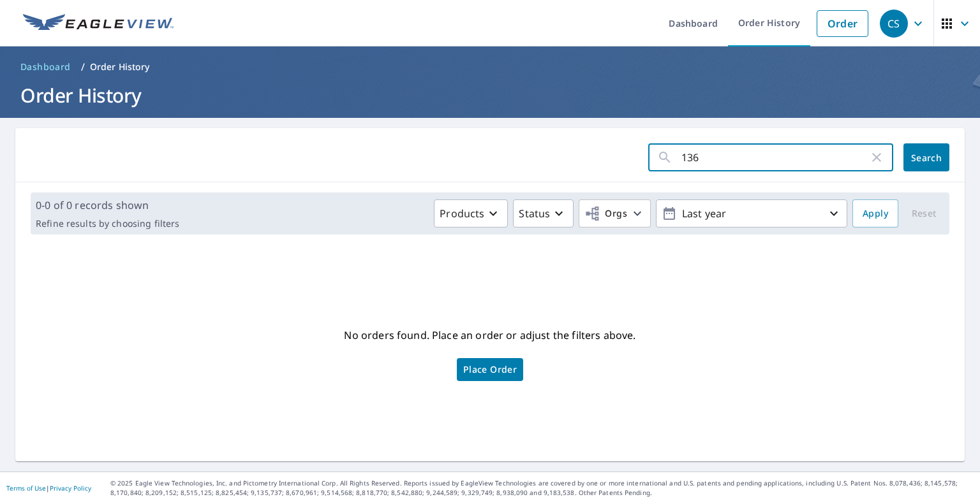 Image resolution: width=980 pixels, height=504 pixels. I want to click on span: Dashboard, so click(45, 67).